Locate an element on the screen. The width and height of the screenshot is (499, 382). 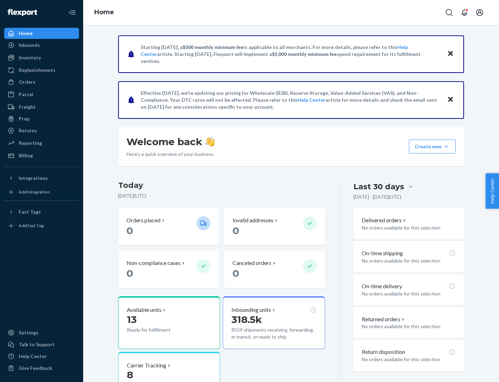
div: Give Feedback is located at coordinates (35, 368).